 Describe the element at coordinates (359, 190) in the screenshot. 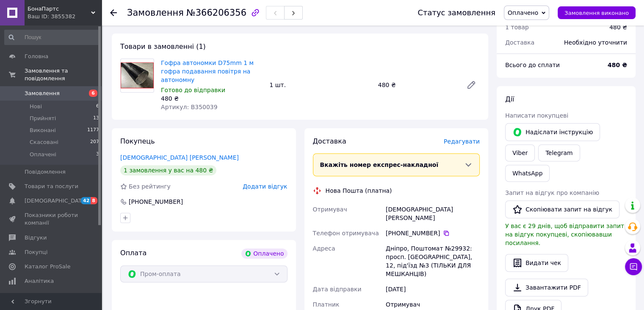

I see `div: Нова Пошта (платна)` at that location.